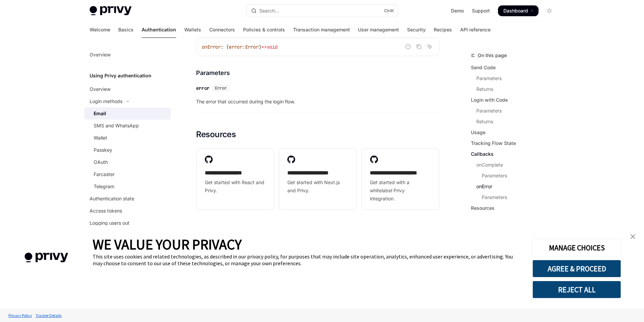 Image resolution: width=644 pixels, height=322 pixels. What do you see at coordinates (401, 190) in the screenshot?
I see `span: Get started with a whitelabel Privy integration.` at bounding box center [401, 190].